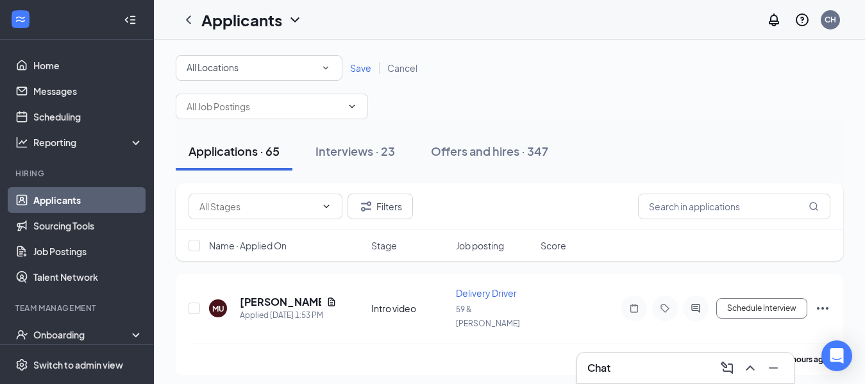 The height and width of the screenshot is (384, 865). What do you see at coordinates (78, 173) in the screenshot?
I see `div: Hiring` at bounding box center [78, 173].